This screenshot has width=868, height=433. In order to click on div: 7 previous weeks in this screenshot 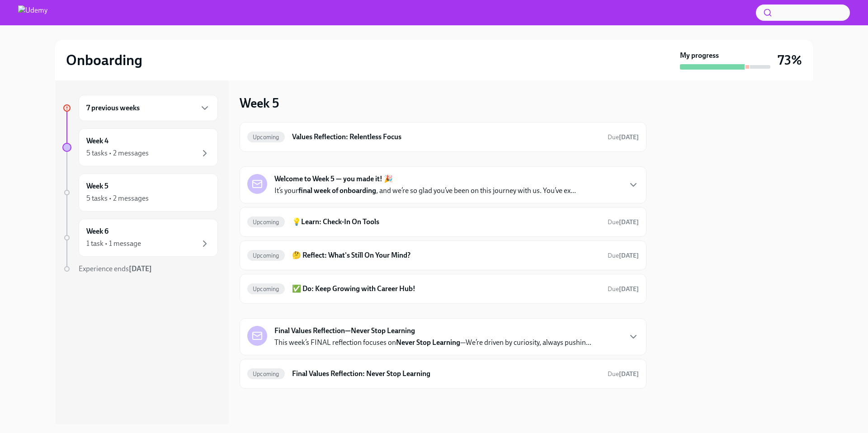, I will do `click(148, 108)`.